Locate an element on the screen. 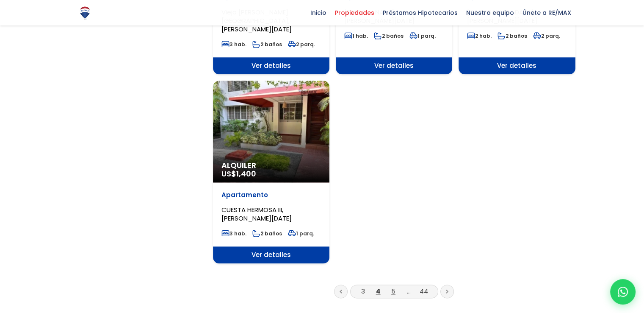 This screenshot has width=644, height=313. span: 1,400 is located at coordinates (246, 173).